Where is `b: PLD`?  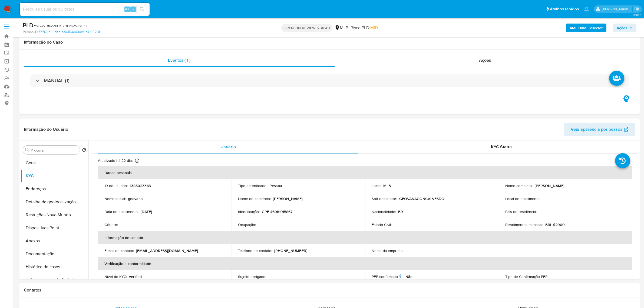 b: PLD is located at coordinates (28, 25).